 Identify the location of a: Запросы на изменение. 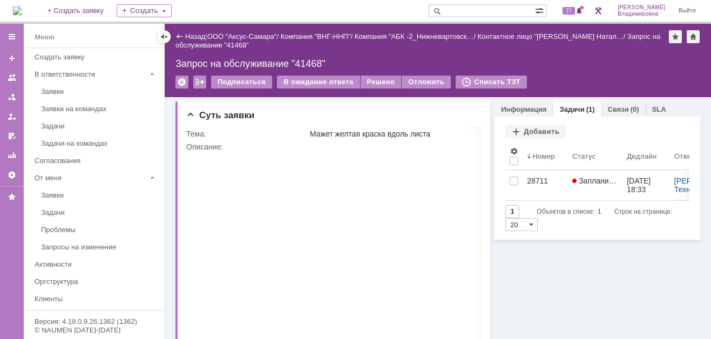
(99, 247).